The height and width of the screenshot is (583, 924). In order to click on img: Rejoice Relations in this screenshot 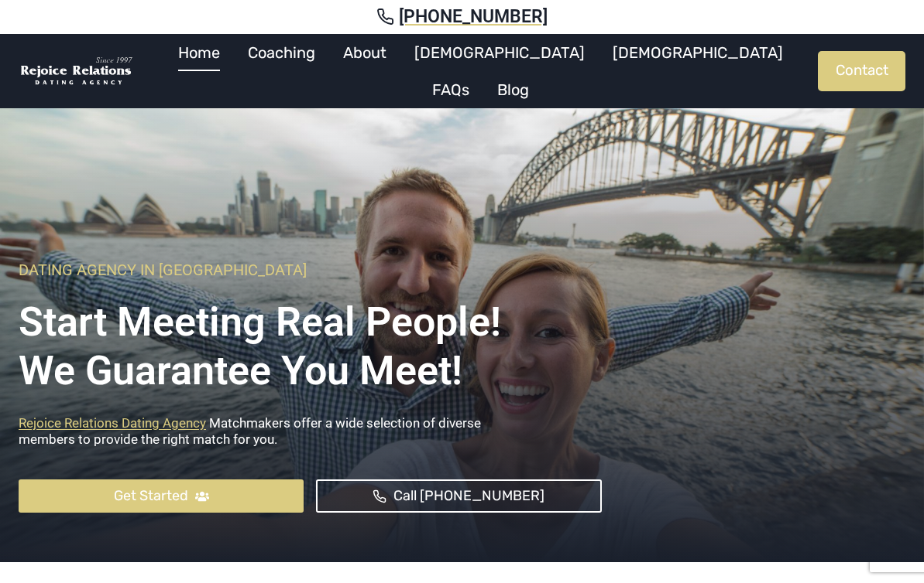, I will do `click(76, 71)`.